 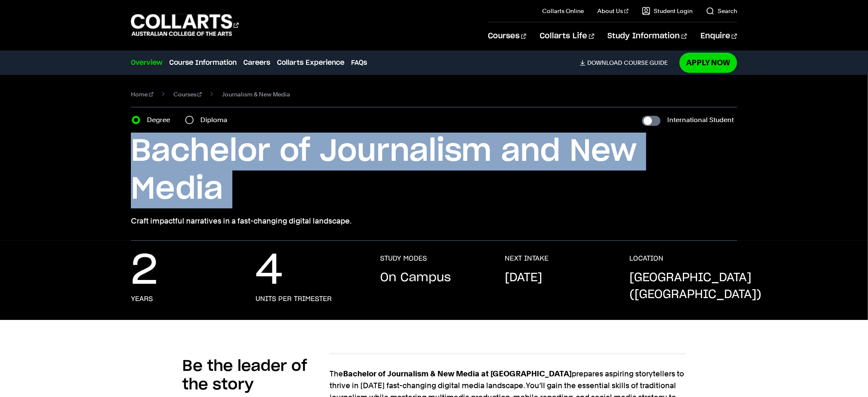 What do you see at coordinates (416, 278) in the screenshot?
I see `p: On Campus` at bounding box center [416, 278].